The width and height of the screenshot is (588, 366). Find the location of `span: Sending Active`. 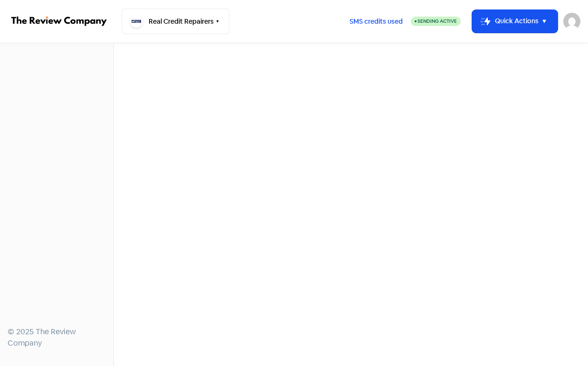

span: Sending Active is located at coordinates (437, 21).